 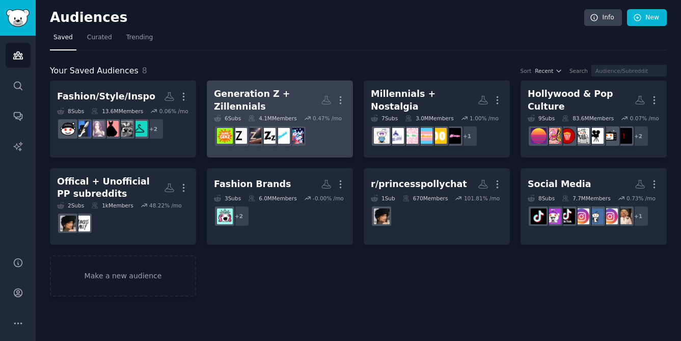 I want to click on div: 6 Sub s, so click(x=227, y=118).